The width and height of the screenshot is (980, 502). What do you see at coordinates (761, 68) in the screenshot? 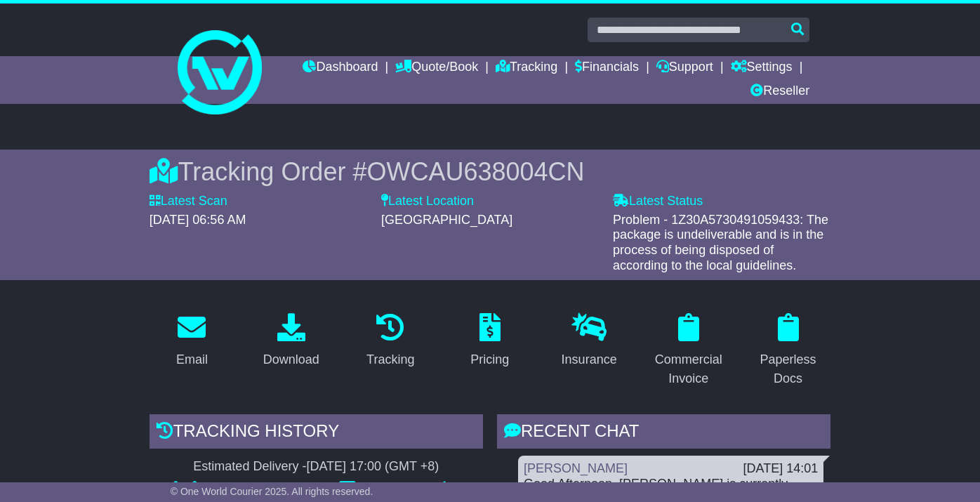
I see `a: Settings` at bounding box center [761, 68].